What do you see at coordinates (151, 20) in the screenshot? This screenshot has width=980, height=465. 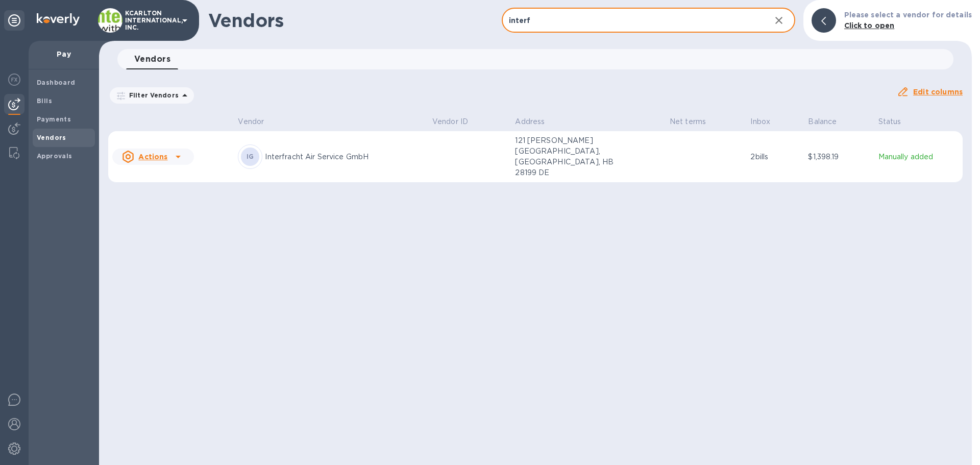 I see `p: KCARLTON INTERNATIONAL, INC.` at bounding box center [151, 20].